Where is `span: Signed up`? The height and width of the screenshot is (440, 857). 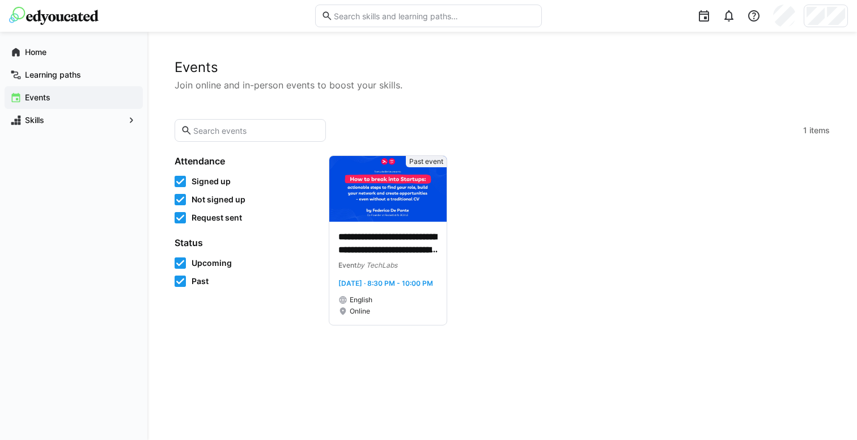 span: Signed up is located at coordinates (211, 181).